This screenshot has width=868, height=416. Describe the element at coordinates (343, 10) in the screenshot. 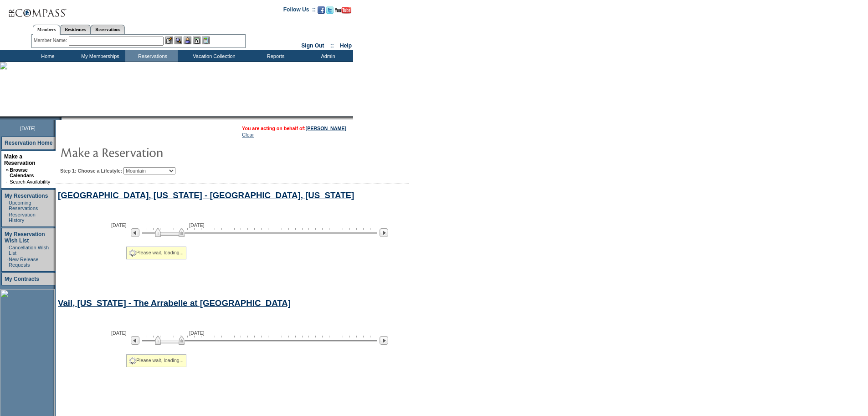

I see `img: Subscribe to our YouTube Channel` at that location.